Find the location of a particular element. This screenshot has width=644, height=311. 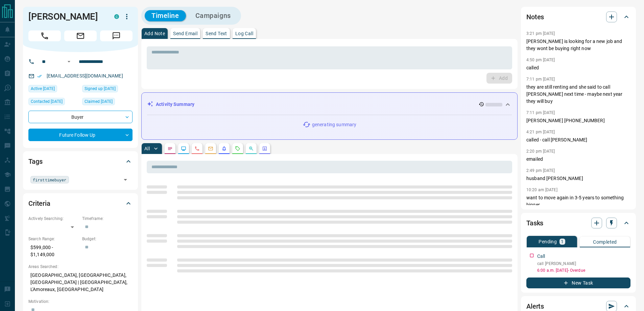

p: 1 is located at coordinates (562, 242).